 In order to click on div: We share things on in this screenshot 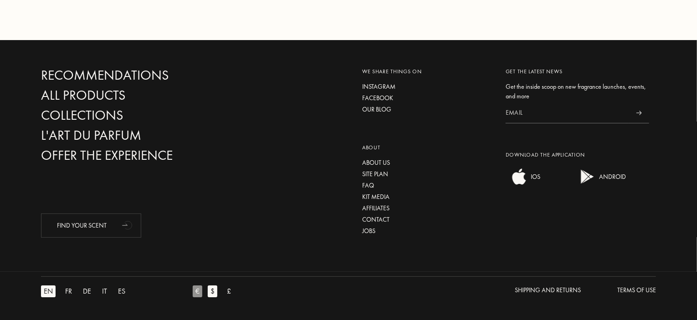, I will do `click(427, 72)`.